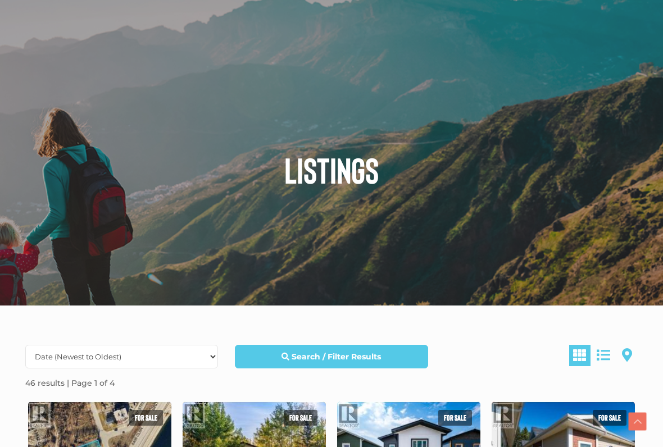 This screenshot has width=663, height=447. I want to click on a: Search / Filter Results, so click(331, 357).